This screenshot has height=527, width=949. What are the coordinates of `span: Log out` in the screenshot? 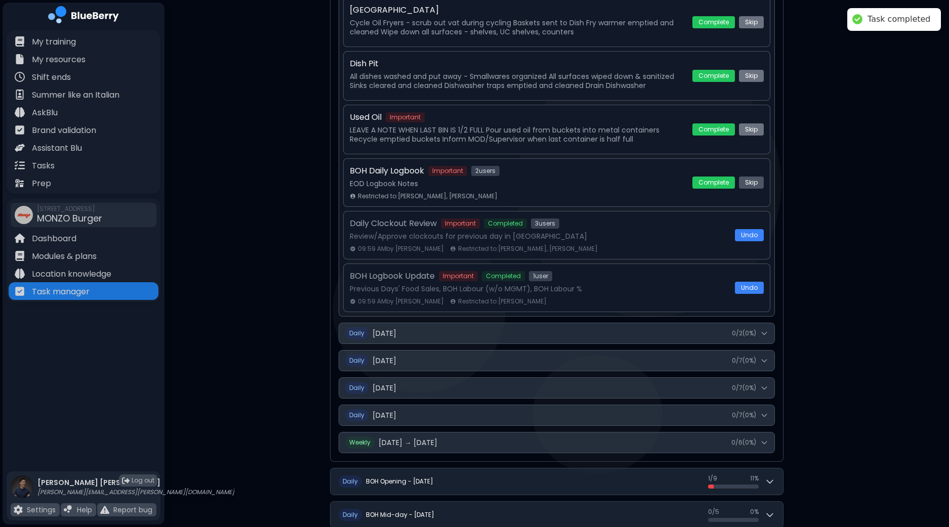 It's located at (143, 481).